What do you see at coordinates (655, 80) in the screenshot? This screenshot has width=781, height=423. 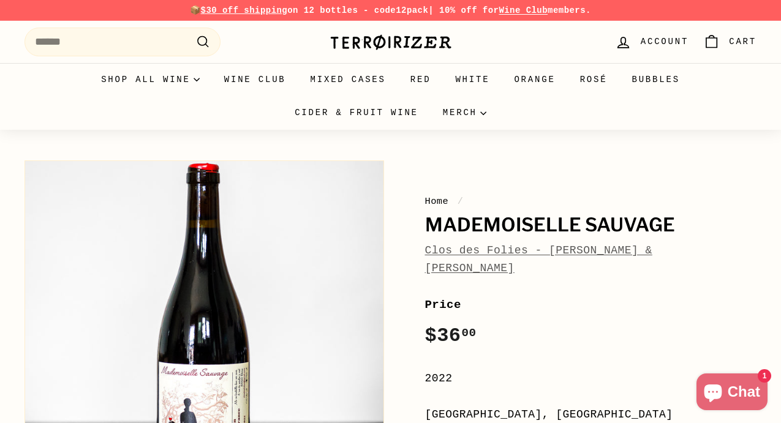 I see `a: Bubbles` at bounding box center [655, 80].